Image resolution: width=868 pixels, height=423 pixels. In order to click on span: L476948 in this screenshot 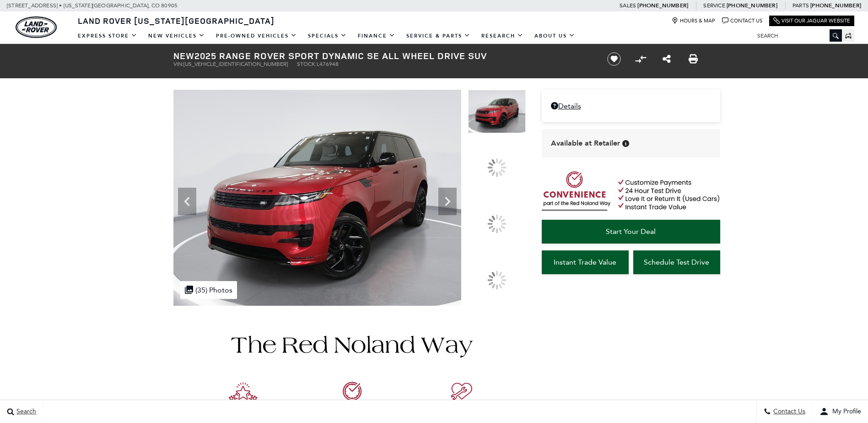, I will do `click(327, 64)`.